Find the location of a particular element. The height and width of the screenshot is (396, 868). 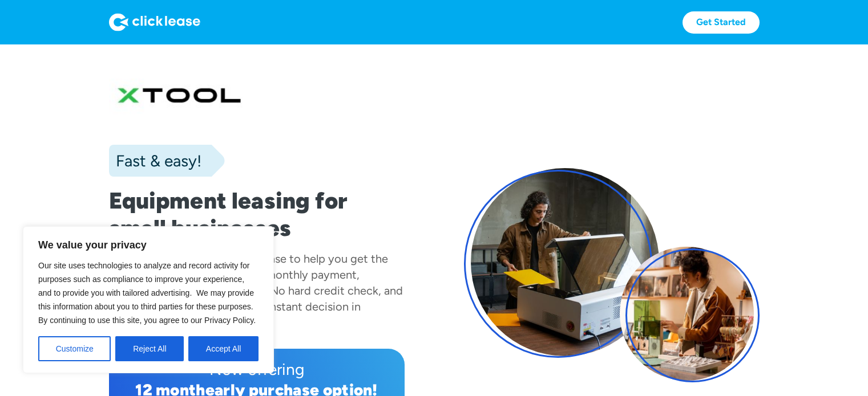

button: Customize is located at coordinates (74, 349).